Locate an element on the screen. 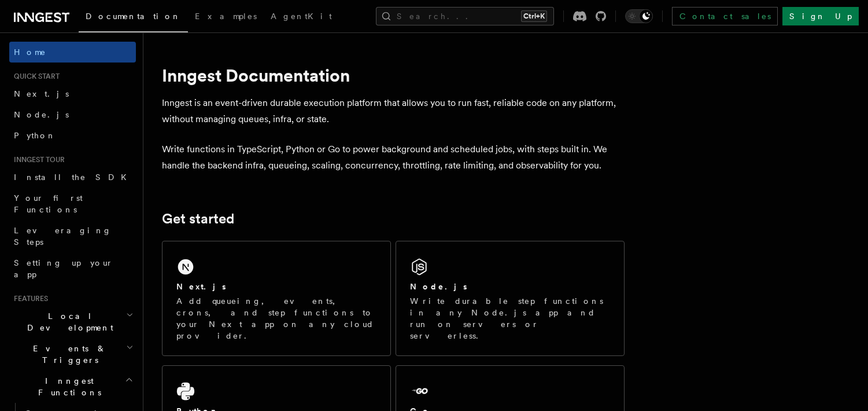  a: Documentation is located at coordinates (133, 18).